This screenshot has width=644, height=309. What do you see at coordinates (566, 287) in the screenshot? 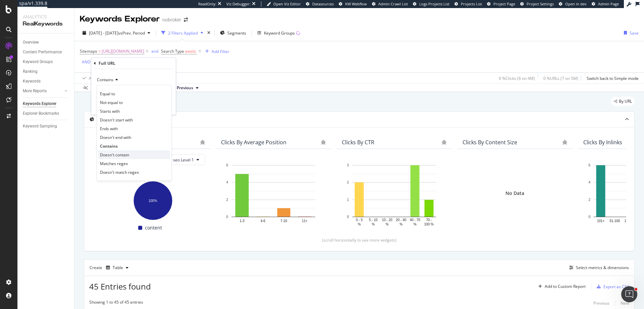
I see `div: Add to Custom Report` at bounding box center [566, 287].